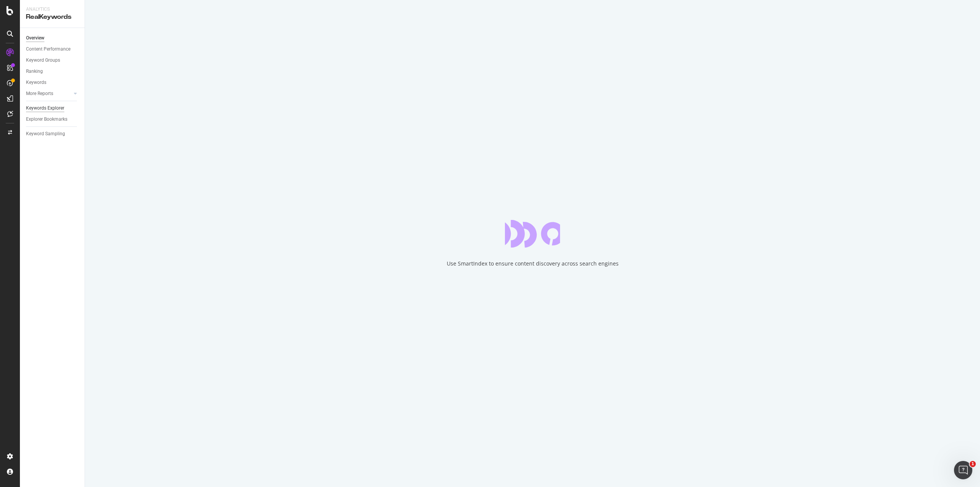 Image resolution: width=980 pixels, height=487 pixels. Describe the element at coordinates (52, 9) in the screenshot. I see `div: Analytics` at that location.